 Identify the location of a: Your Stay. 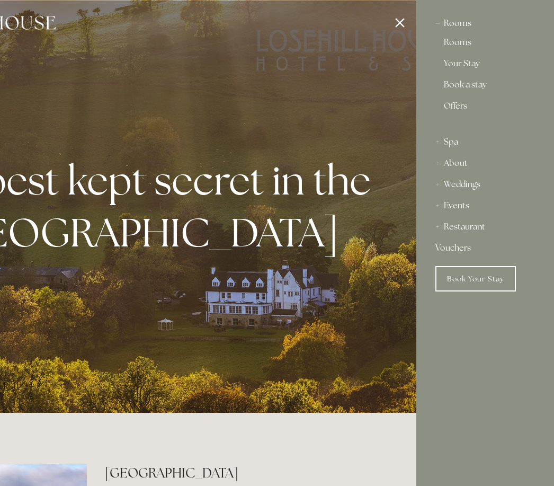
(485, 66).